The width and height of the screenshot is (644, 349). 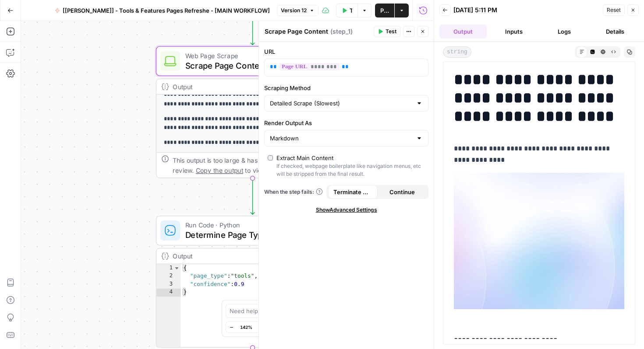 I want to click on button: Details, so click(x=615, y=32).